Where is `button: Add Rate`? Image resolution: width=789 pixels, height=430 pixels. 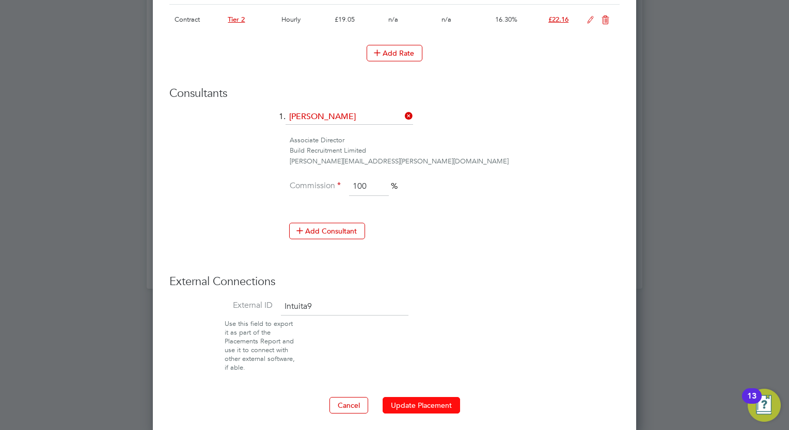 button: Add Rate is located at coordinates (394, 53).